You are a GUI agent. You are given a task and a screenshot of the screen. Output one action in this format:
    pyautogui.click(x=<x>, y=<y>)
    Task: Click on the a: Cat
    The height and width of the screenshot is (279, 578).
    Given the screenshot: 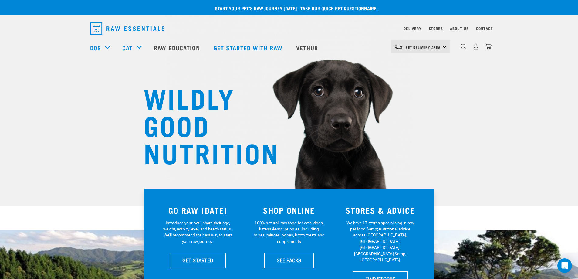 What is the action you would take?
    pyautogui.click(x=127, y=48)
    